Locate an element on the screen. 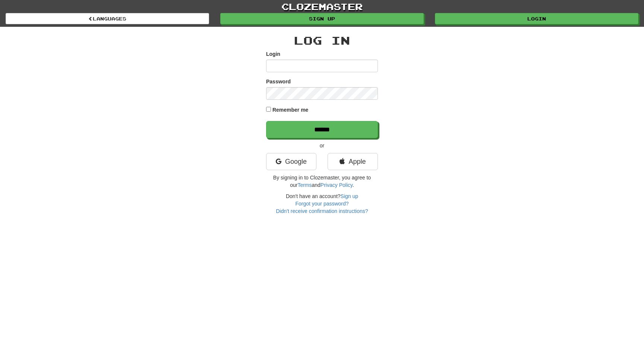 The image size is (644, 341). a: Google is located at coordinates (291, 161).